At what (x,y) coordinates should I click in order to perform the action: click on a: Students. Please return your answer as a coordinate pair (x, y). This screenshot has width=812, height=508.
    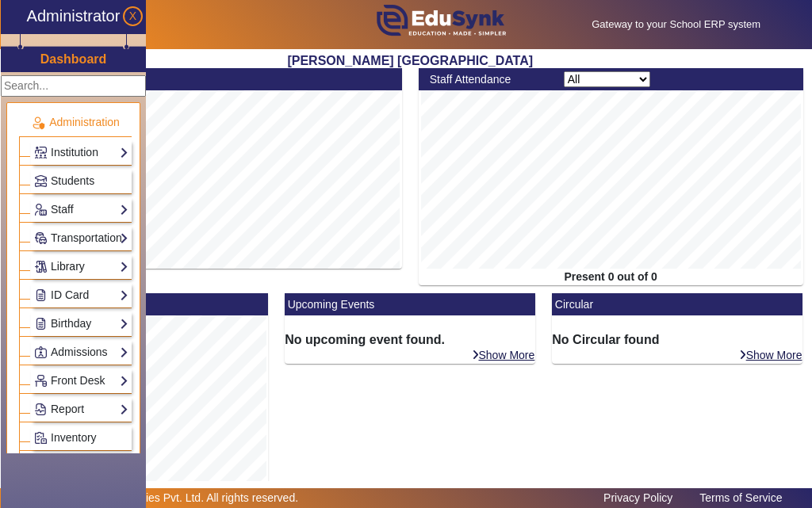
    Looking at the image, I should click on (81, 181).